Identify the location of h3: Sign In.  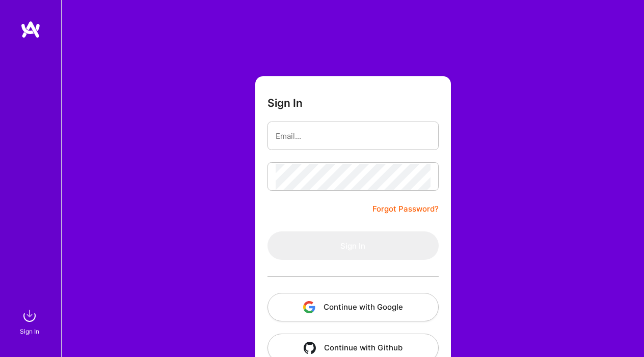
(284, 103).